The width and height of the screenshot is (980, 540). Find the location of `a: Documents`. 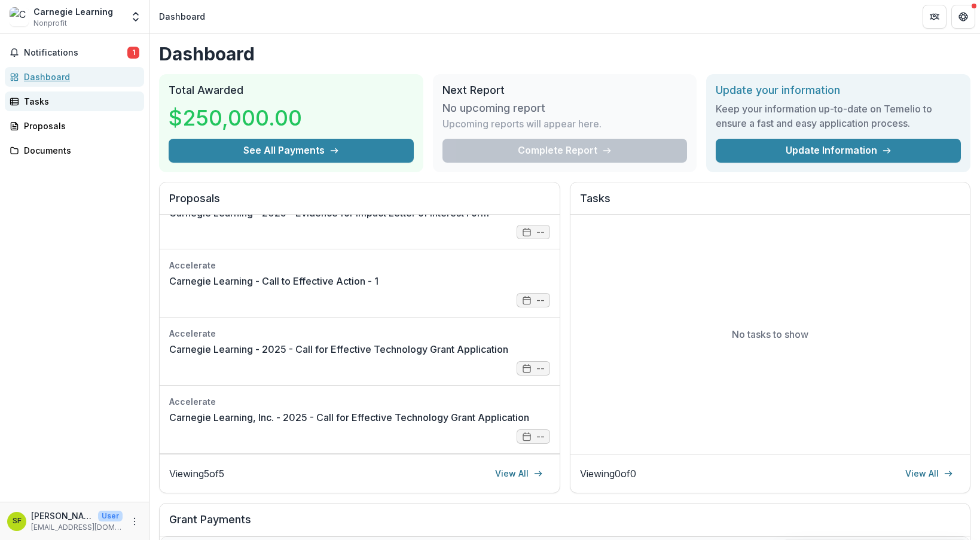

a: Documents is located at coordinates (74, 150).